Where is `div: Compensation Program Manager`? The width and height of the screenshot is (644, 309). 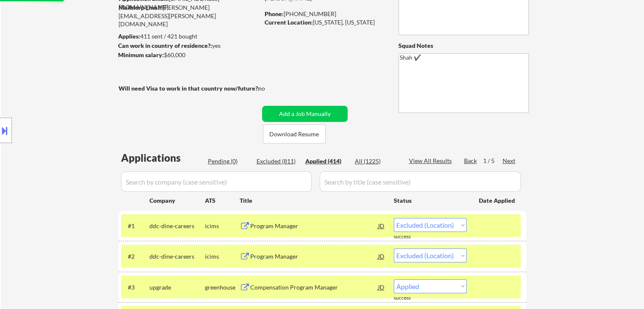 div: Compensation Program Manager is located at coordinates (314, 288).